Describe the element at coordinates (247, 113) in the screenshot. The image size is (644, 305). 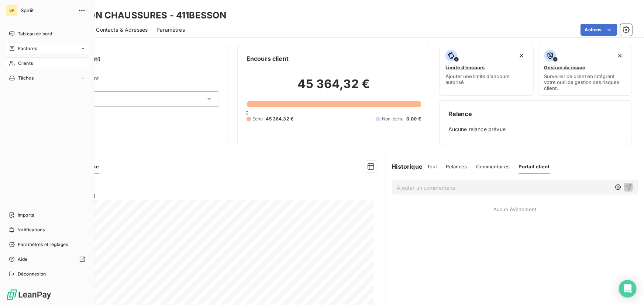
I see `span: 0` at that location.